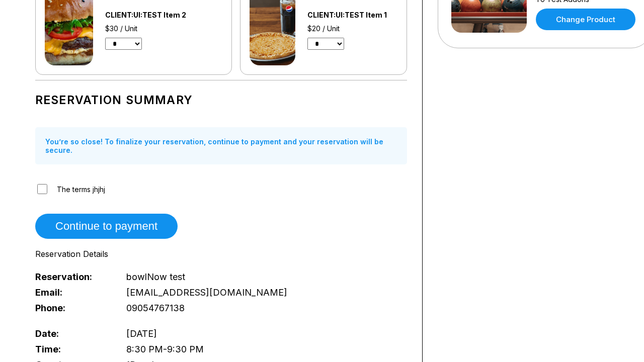 The height and width of the screenshot is (362, 644). I want to click on span: Date:, so click(72, 333).